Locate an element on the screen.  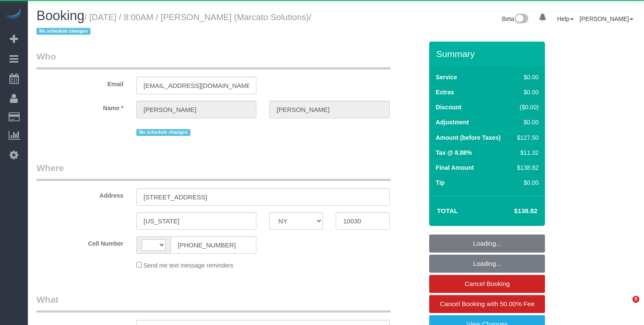
label: Amount (before Taxes) is located at coordinates (468, 138).